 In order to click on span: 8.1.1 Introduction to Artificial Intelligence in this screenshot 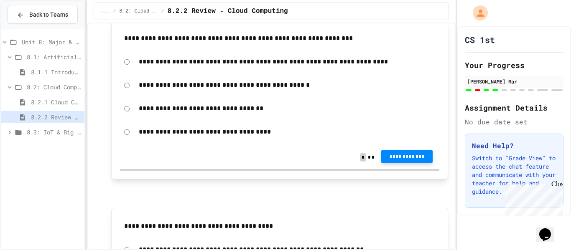, I will do `click(56, 72)`.